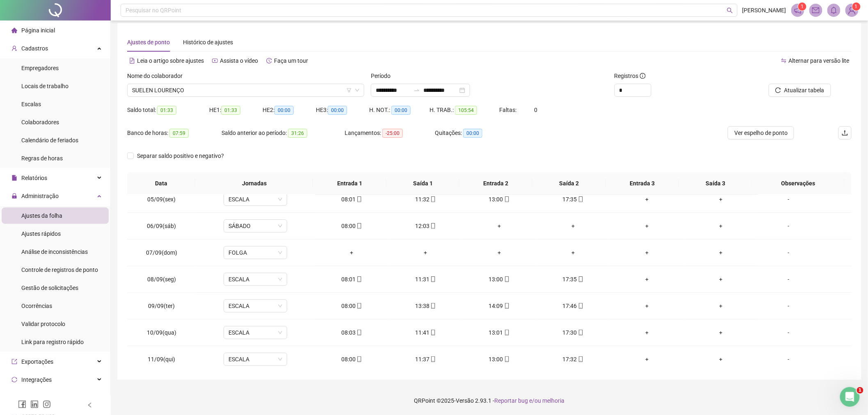 The height and width of the screenshot is (415, 868). I want to click on span: notification, so click(798, 10).